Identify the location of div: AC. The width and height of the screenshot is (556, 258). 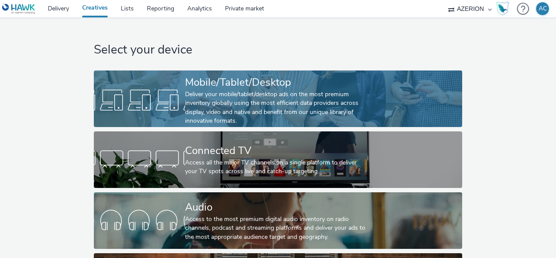
(543, 9).